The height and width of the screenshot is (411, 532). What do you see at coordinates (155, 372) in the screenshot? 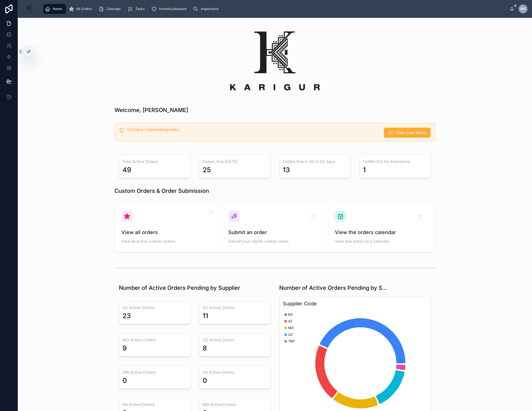
I see `h3: WB Active Orders` at bounding box center [155, 372].